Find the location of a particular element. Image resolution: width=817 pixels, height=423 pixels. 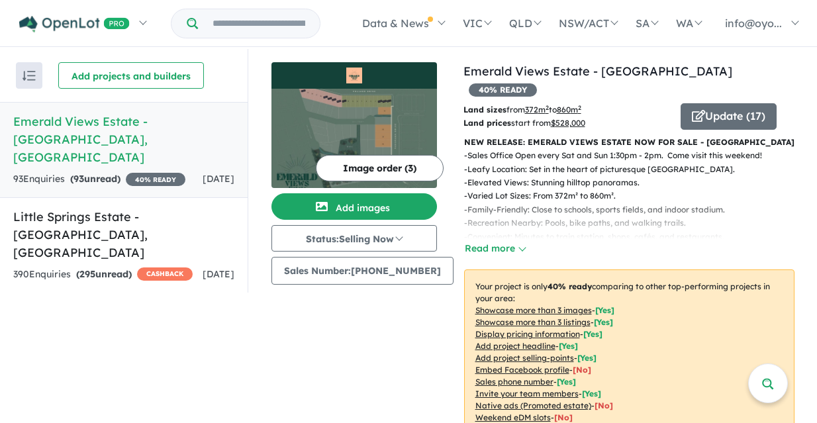

u: Showcase more than 3 listings is located at coordinates (533, 322).